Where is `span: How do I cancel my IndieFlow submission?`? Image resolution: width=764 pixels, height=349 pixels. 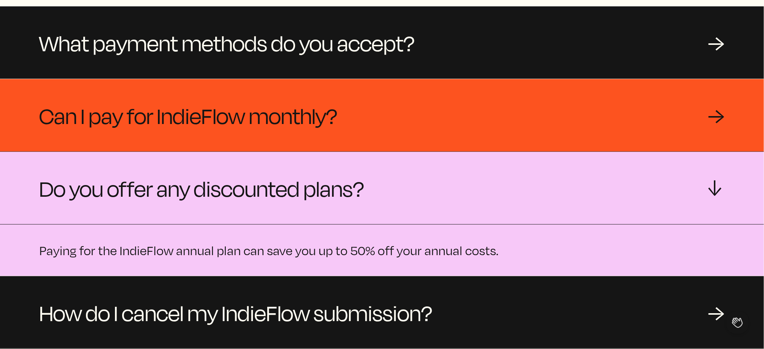 span: How do I cancel my IndieFlow submission? is located at coordinates (236, 312).